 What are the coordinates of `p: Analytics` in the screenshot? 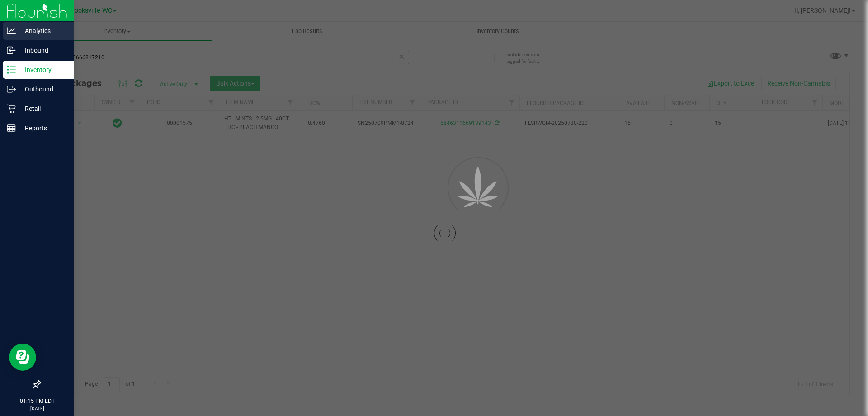 It's located at (43, 31).